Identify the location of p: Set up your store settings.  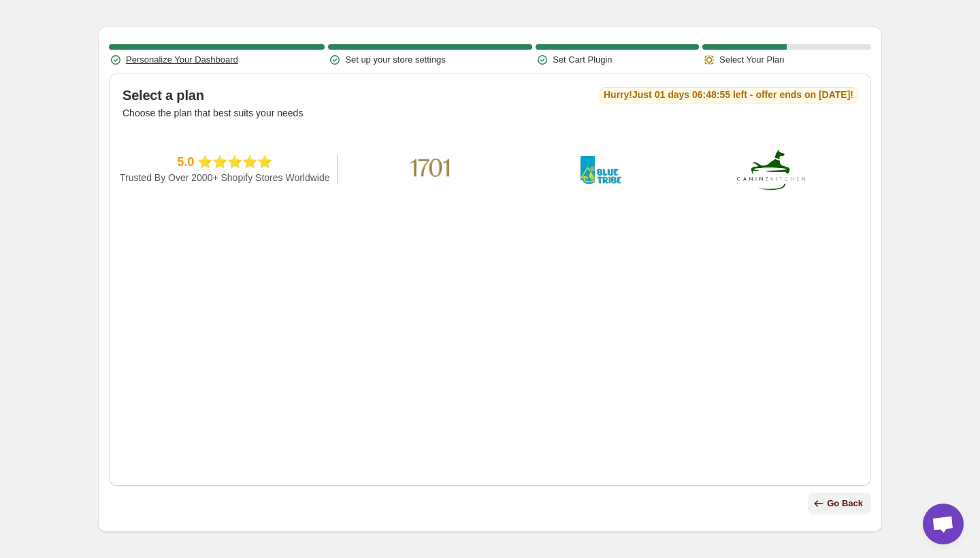
(395, 60).